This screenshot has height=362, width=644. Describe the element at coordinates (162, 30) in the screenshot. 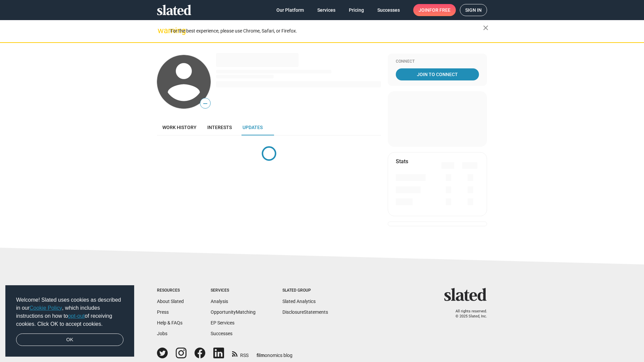

I see `mat-icon: warning` at that location.